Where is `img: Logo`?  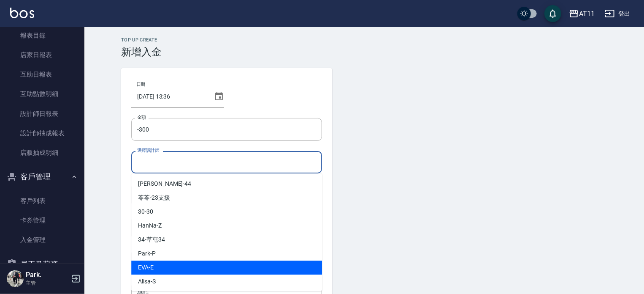
img: Logo is located at coordinates (22, 13).